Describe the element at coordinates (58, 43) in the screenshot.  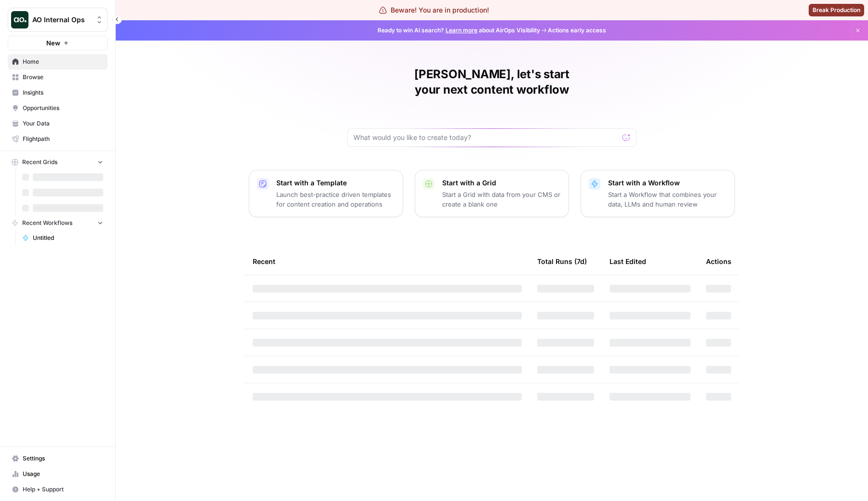
I see `button: New` at that location.